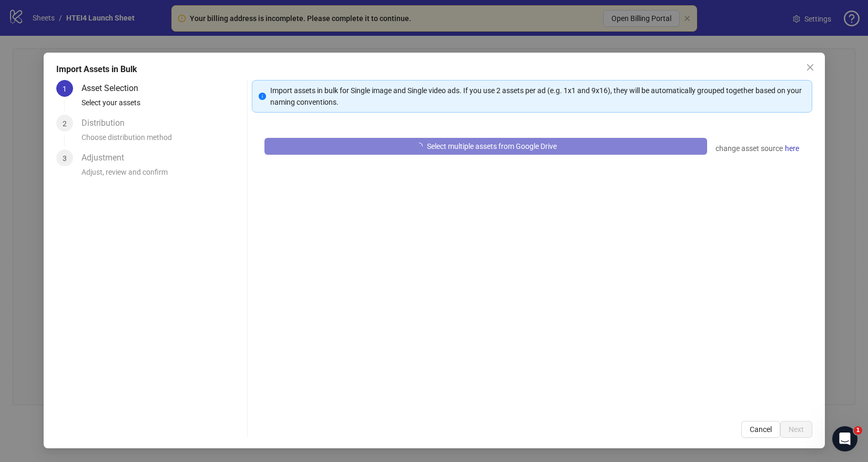 This screenshot has width=868, height=462. Describe the element at coordinates (491, 146) in the screenshot. I see `span: Select multiple assets from Google Drive` at that location.